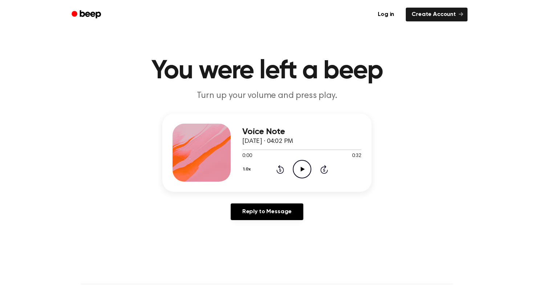 The height and width of the screenshot is (289, 534). What do you see at coordinates (356, 156) in the screenshot?
I see `span: 0:32` at bounding box center [356, 156].